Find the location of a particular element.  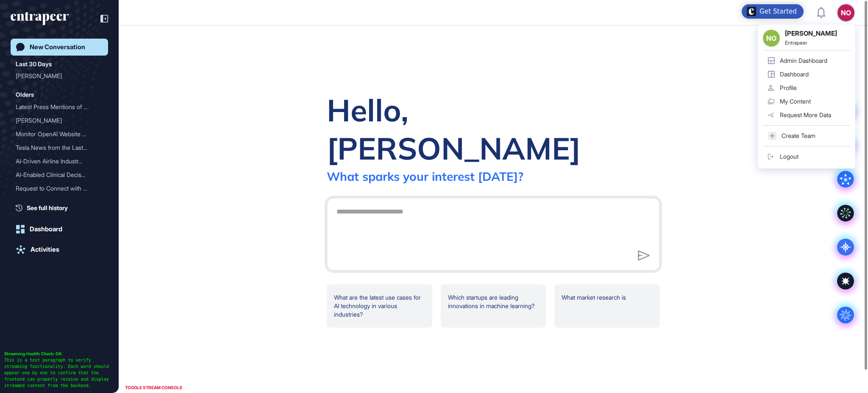

div: Curie is located at coordinates (59, 76).